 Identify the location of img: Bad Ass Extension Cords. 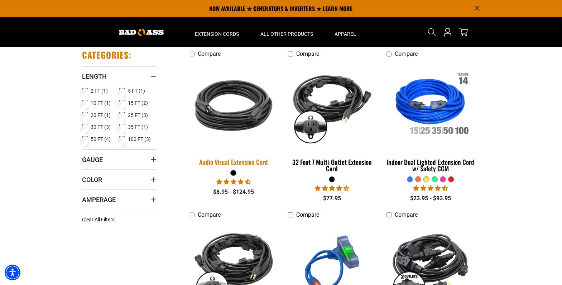
(141, 32).